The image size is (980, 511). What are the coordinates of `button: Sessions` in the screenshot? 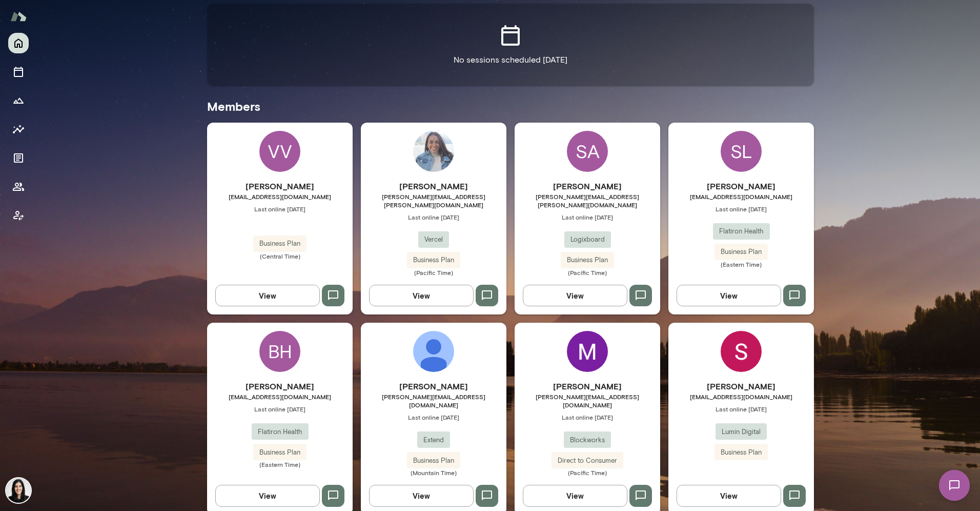 It's located at (19, 72).